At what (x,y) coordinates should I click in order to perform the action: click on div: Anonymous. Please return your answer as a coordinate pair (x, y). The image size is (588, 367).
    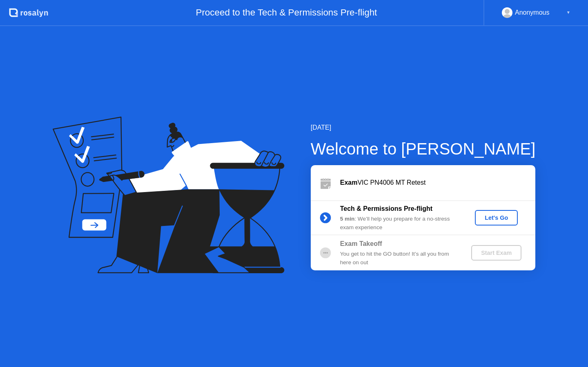
    Looking at the image, I should click on (532, 13).